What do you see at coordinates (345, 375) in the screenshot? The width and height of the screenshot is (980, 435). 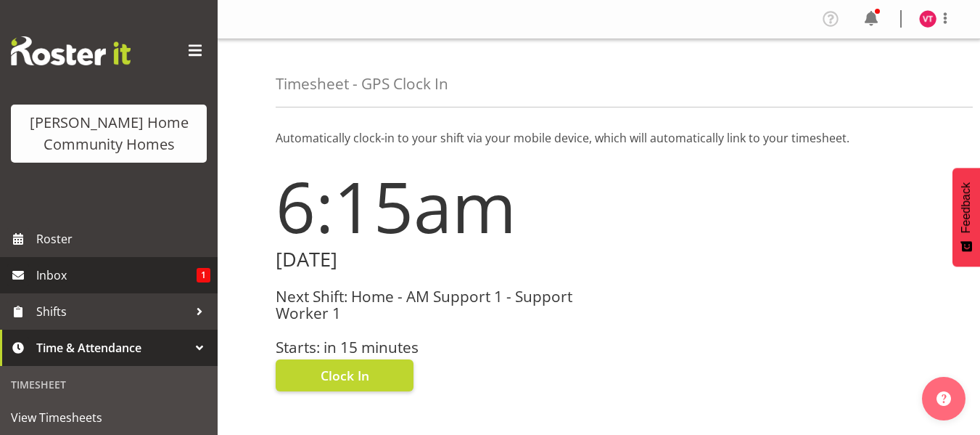 I see `span: Clock In` at bounding box center [345, 375].